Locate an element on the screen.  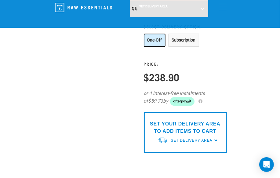
img: Raw Essentials Logo is located at coordinates (83, 7).